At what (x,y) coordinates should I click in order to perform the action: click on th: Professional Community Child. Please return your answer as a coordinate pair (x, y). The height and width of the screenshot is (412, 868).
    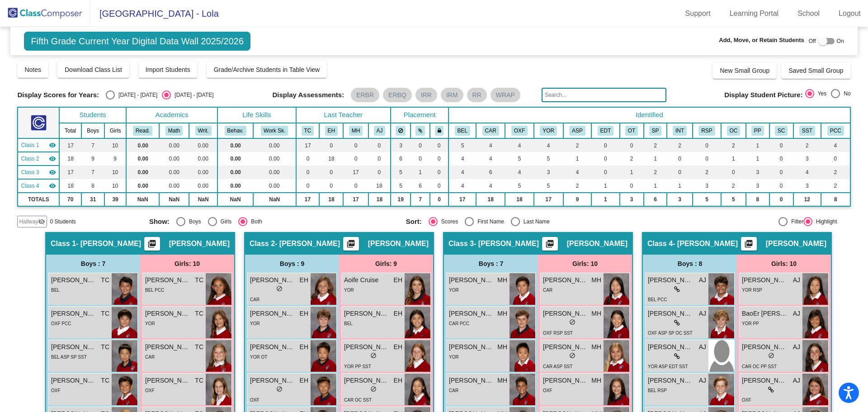
    Looking at the image, I should click on (836, 130).